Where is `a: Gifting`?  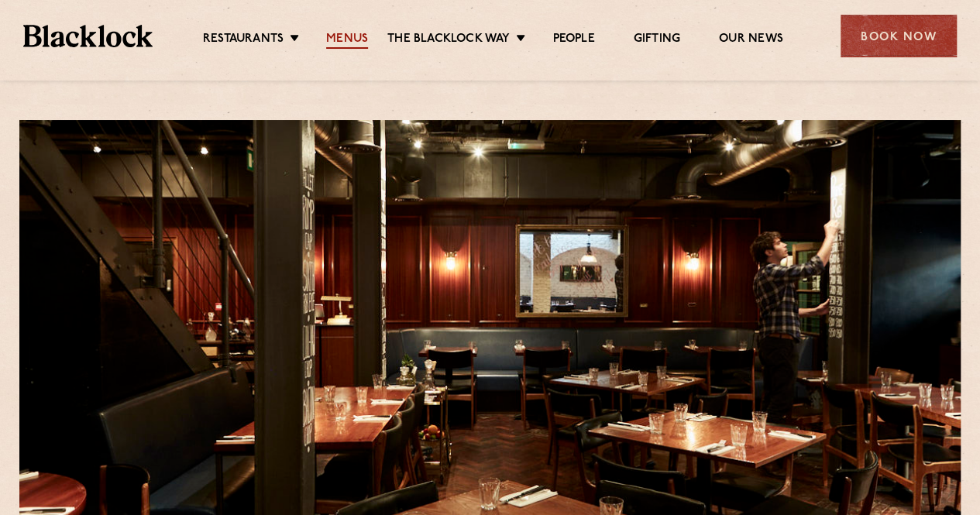
a: Gifting is located at coordinates (657, 40).